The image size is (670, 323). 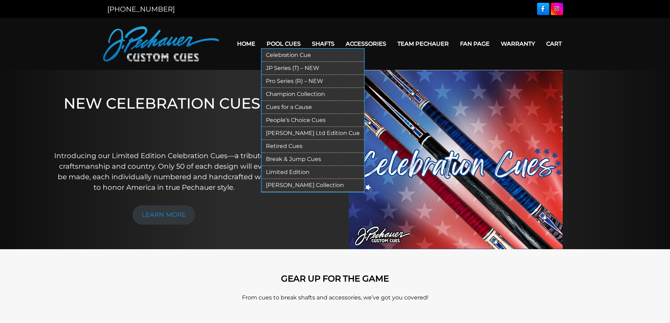 I want to click on a: Warranty, so click(x=518, y=44).